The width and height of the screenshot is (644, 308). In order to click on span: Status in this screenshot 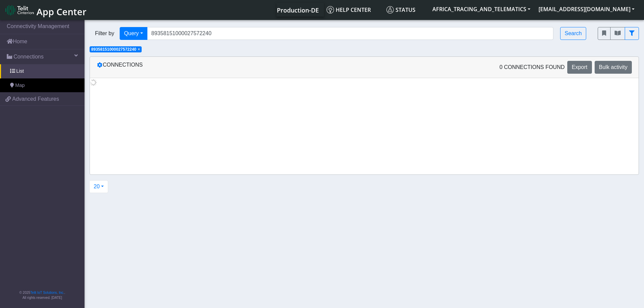, I will do `click(401, 10)`.